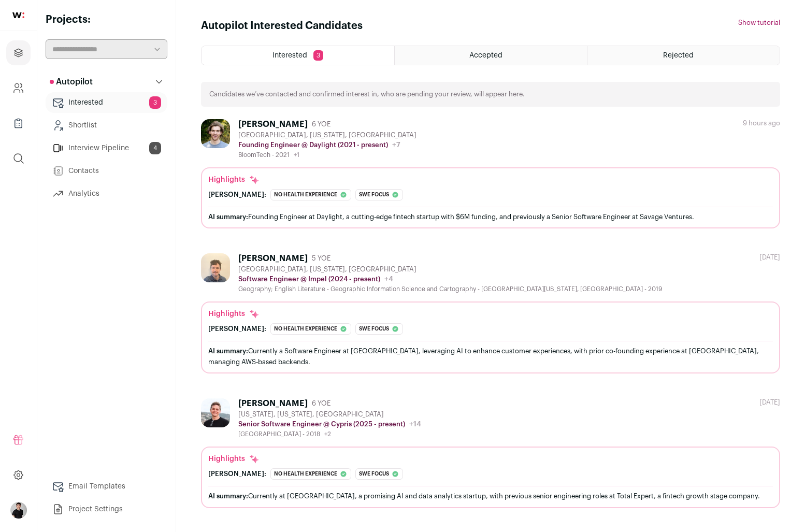  I want to click on span: +14, so click(415, 424).